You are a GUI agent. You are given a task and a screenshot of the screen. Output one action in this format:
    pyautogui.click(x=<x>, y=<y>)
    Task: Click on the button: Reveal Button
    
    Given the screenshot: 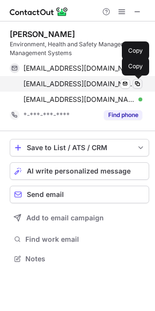 What is the action you would take?
    pyautogui.click(x=123, y=115)
    